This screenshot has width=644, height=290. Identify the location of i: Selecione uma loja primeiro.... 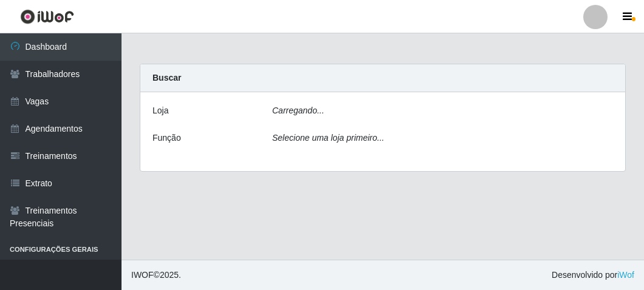
(328, 137).